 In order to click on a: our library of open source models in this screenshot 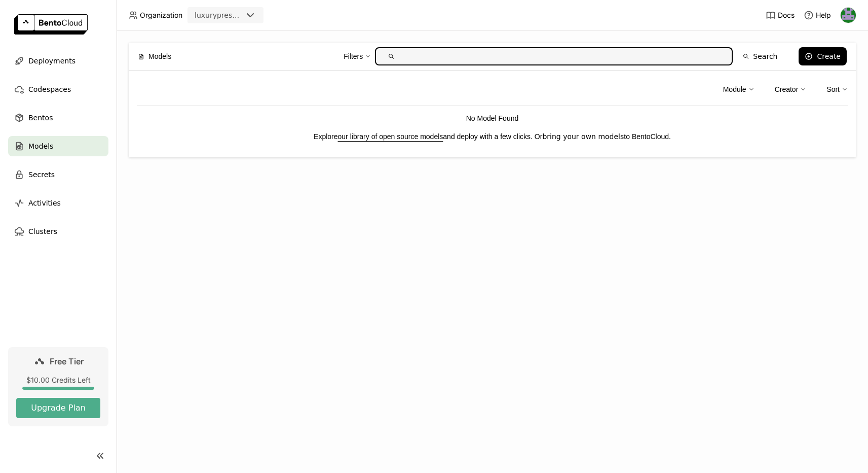, I will do `click(391, 137)`.